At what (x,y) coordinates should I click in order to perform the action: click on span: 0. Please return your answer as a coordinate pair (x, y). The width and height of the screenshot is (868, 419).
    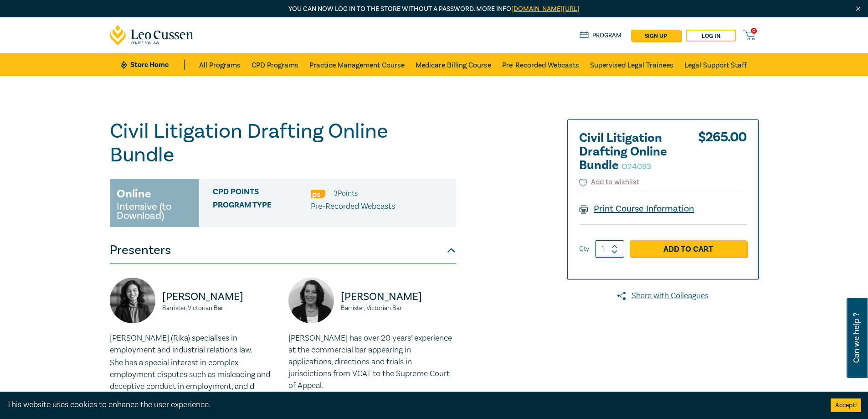
    Looking at the image, I should click on (754, 31).